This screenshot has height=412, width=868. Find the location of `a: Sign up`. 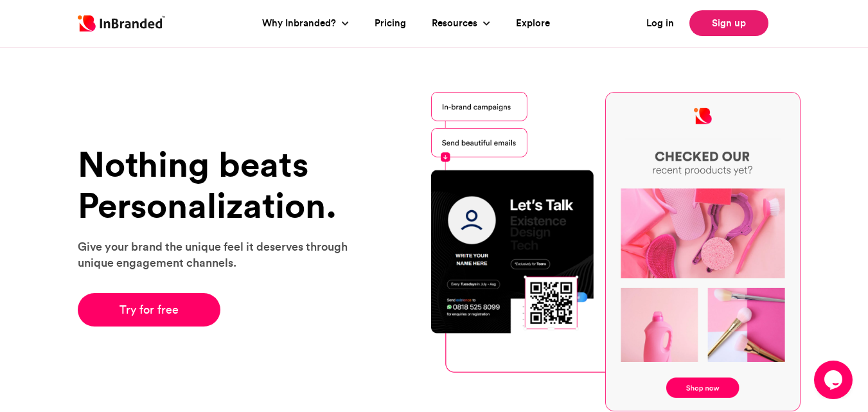

a: Sign up is located at coordinates (729, 23).